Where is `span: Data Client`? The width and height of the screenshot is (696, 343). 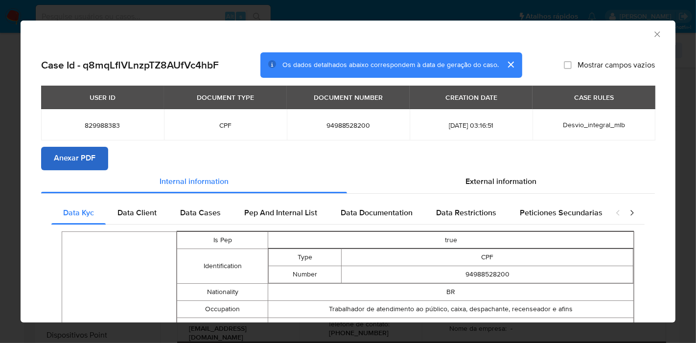
span: Data Client is located at coordinates (137, 212).